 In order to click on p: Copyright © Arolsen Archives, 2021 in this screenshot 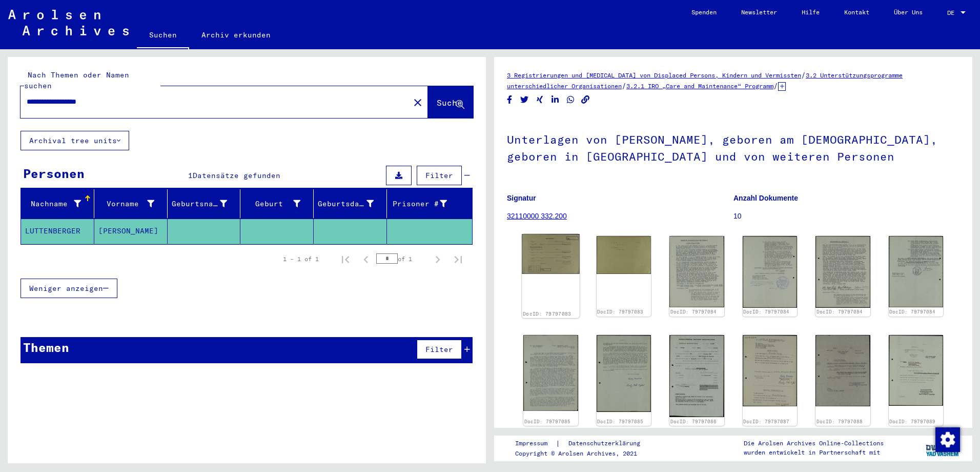, I will do `click(584, 454)`.